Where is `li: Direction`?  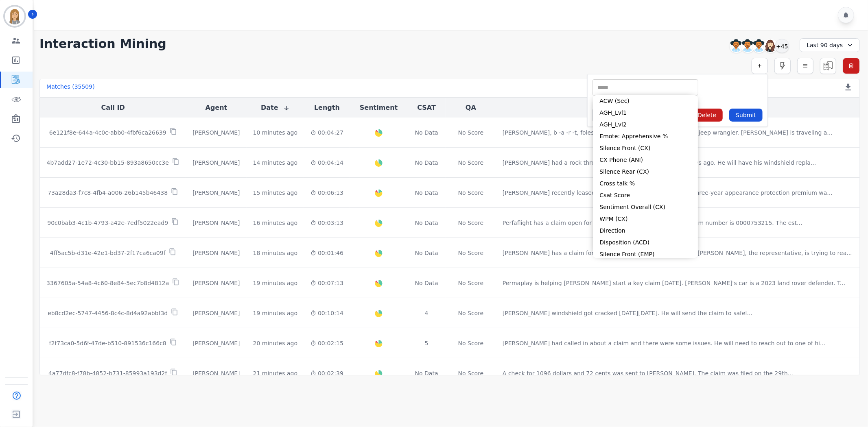 li: Direction is located at coordinates (645, 231).